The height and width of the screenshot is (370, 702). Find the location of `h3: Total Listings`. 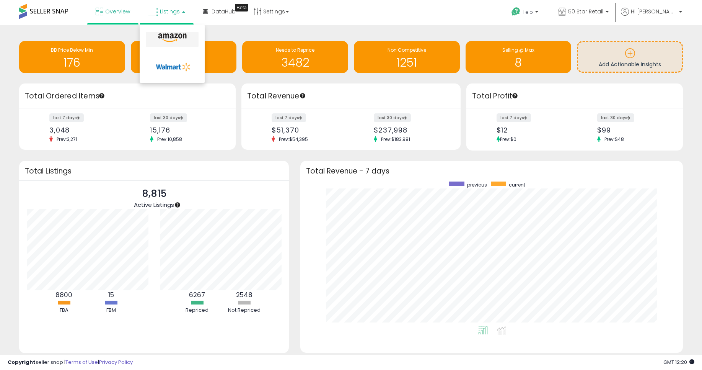

h3: Total Listings is located at coordinates (154, 171).